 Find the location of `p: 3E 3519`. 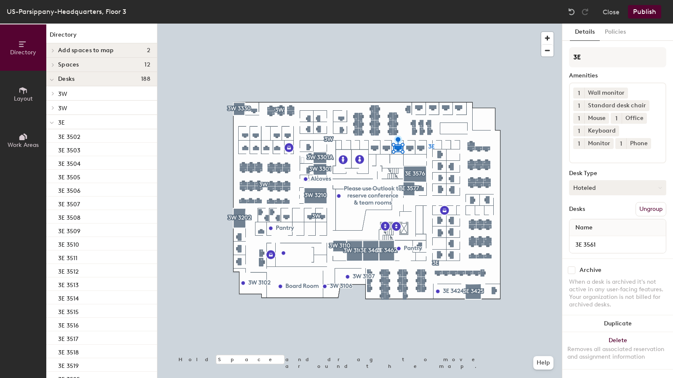

p: 3E 3519 is located at coordinates (68, 364).